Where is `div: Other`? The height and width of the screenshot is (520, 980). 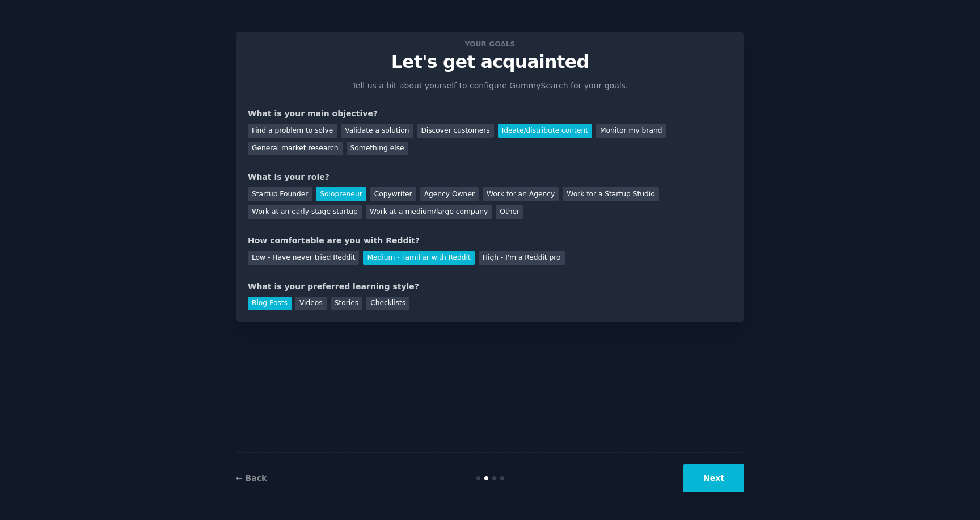 div: Other is located at coordinates (509, 212).